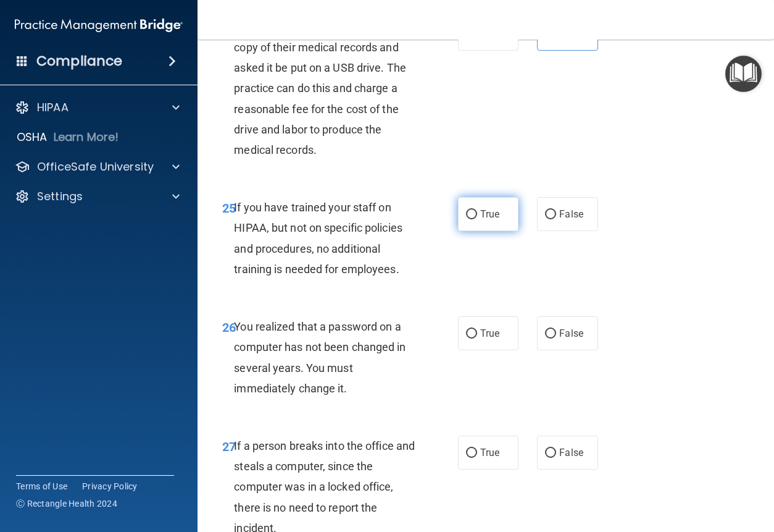  What do you see at coordinates (97, 196) in the screenshot?
I see `a: Settings` at bounding box center [97, 196].